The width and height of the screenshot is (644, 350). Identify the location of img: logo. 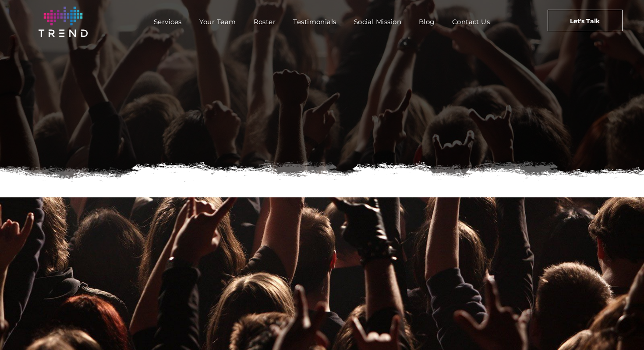
(63, 22).